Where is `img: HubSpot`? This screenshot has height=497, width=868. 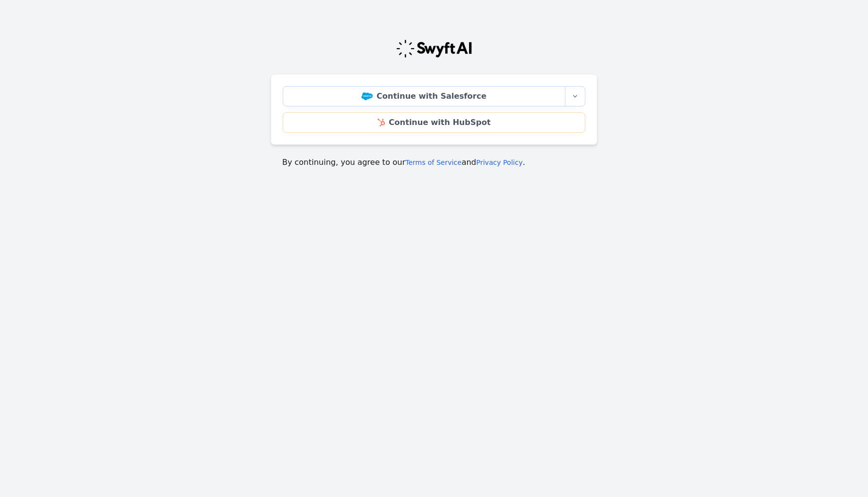 img: HubSpot is located at coordinates (381, 123).